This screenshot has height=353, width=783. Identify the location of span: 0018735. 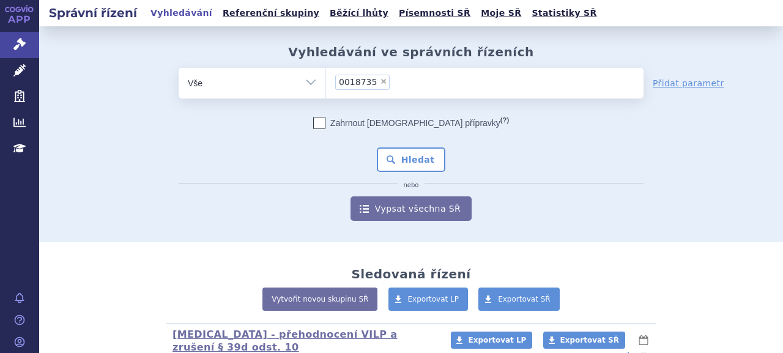
(358, 82).